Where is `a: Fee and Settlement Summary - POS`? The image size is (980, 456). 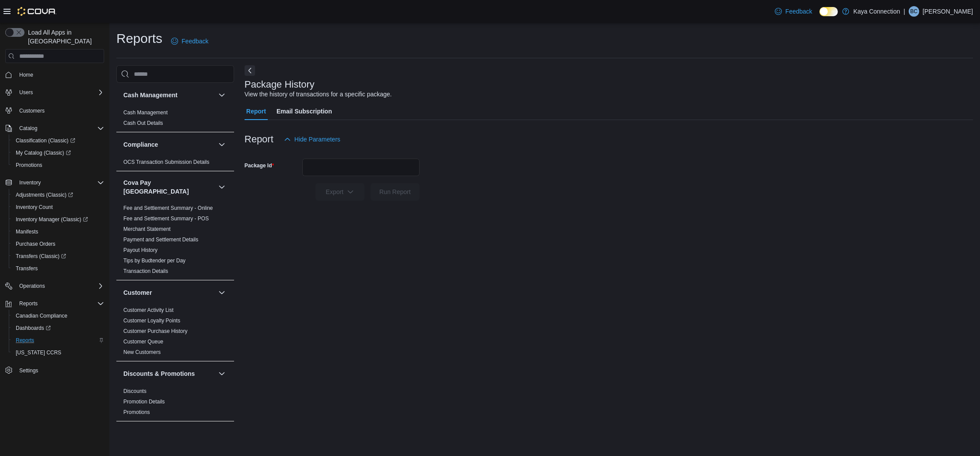 a: Fee and Settlement Summary - POS is located at coordinates (166, 218).